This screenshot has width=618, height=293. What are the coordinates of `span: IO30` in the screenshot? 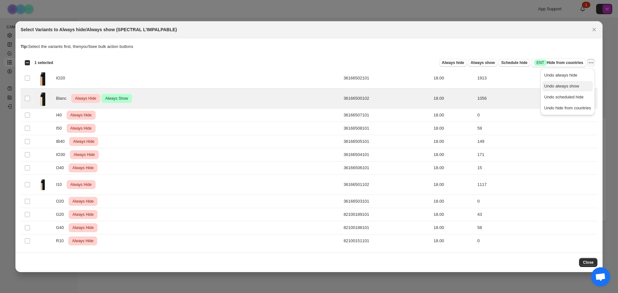 It's located at (62, 155).